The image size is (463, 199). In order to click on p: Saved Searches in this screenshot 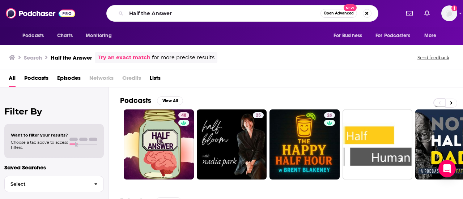, I will do `click(54, 167)`.